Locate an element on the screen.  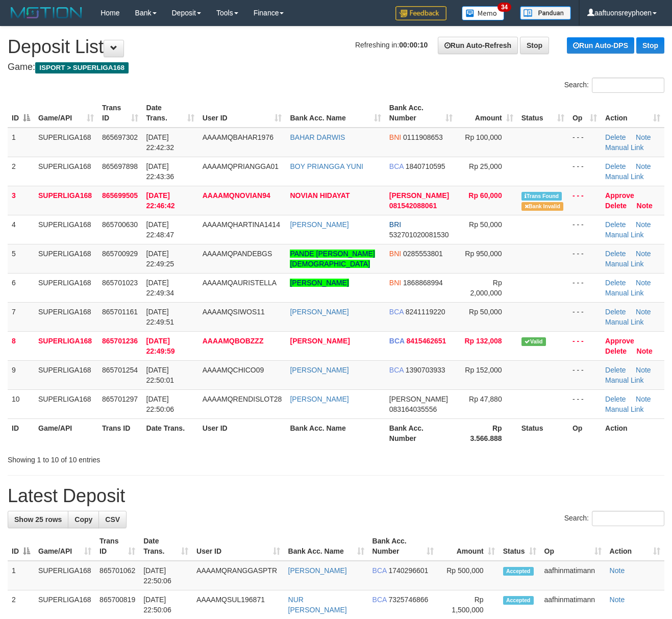
span: ISPORT > SUPERLIGA168 is located at coordinates (82, 68).